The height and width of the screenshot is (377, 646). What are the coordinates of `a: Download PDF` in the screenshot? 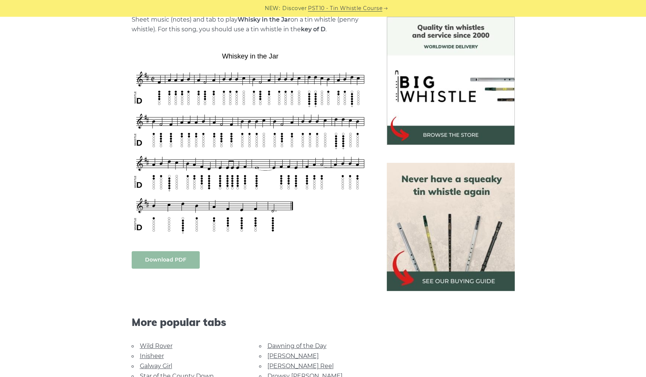 It's located at (166, 259).